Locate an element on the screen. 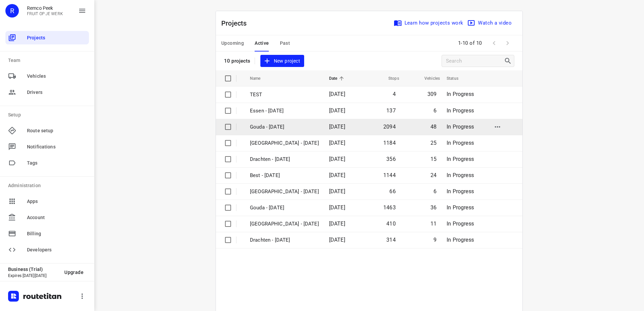 The width and height of the screenshot is (644, 311). span: Projects is located at coordinates (57, 38).